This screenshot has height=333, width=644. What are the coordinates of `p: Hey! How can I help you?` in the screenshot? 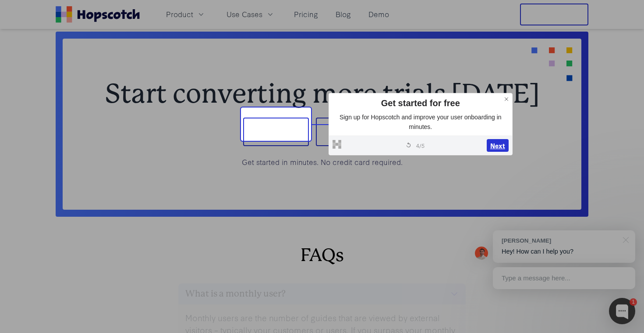 It's located at (564, 252).